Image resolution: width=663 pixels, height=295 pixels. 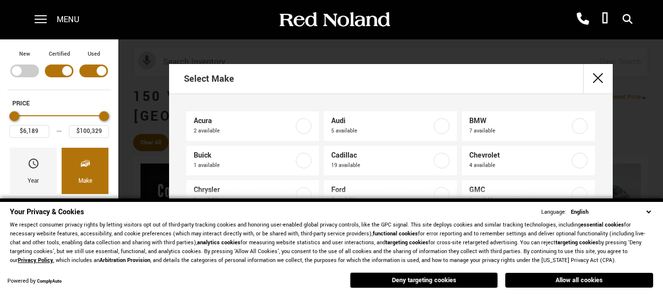 What do you see at coordinates (520, 166) in the screenshot?
I see `span: 4 available` at bounding box center [520, 166].